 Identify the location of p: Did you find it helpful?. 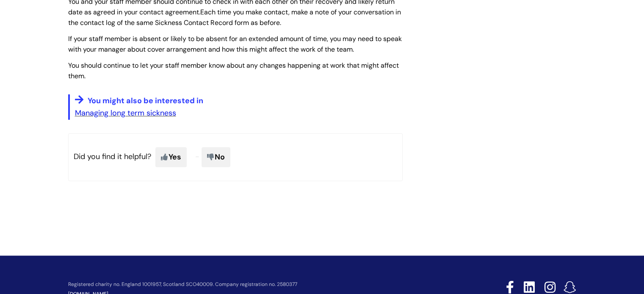
(235, 157).